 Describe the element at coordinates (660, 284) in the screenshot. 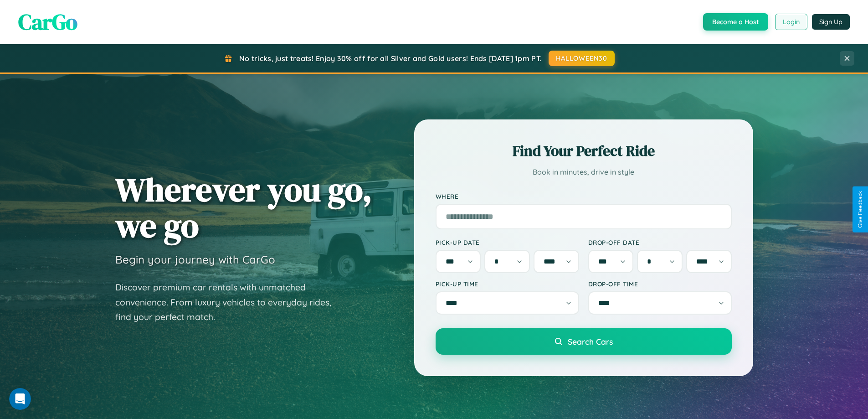

I see `label: Drop-off Time` at that location.